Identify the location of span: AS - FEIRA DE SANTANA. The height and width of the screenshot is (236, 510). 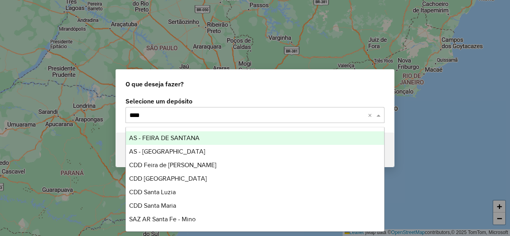
(164, 138).